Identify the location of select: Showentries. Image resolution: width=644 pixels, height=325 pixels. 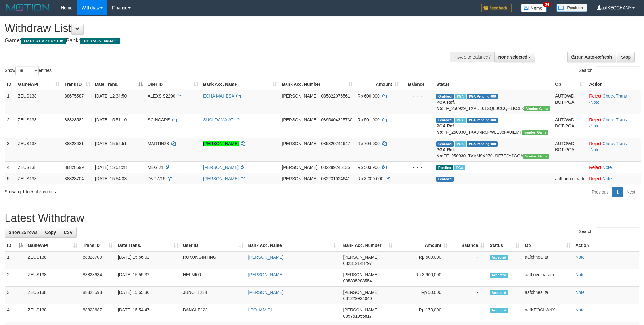
(27, 71).